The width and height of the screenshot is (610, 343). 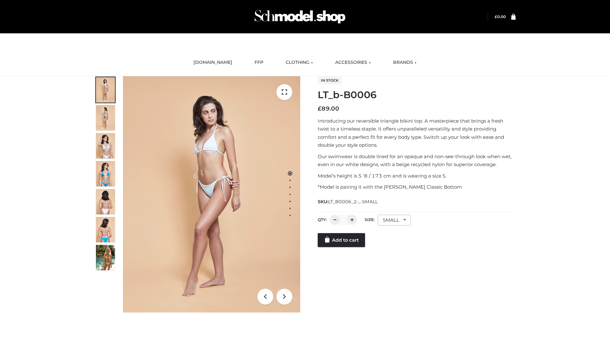 What do you see at coordinates (394, 220) in the screenshot?
I see `div: SMALL` at bounding box center [394, 220].